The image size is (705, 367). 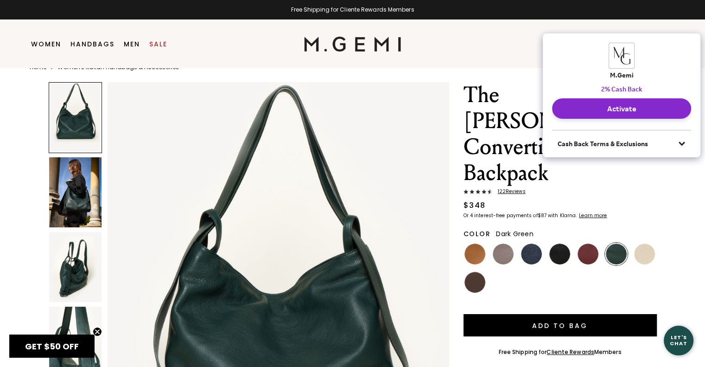 What do you see at coordinates (509, 191) in the screenshot?
I see `span: 122 Review s` at bounding box center [509, 191].